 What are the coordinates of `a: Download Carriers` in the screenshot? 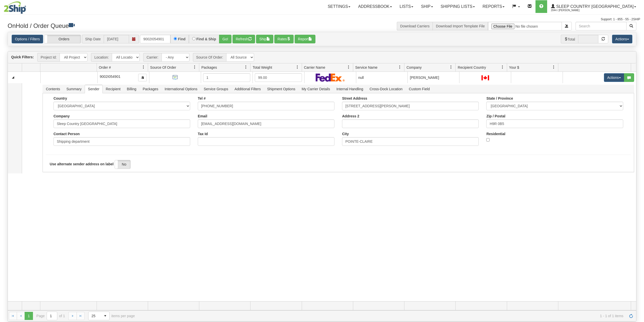 It's located at (414, 26).